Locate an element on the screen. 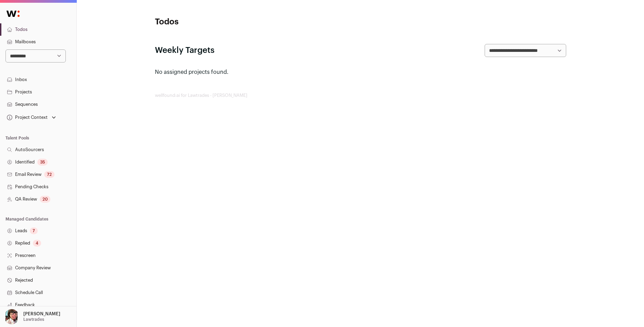 The width and height of the screenshot is (644, 327). p: Lawtrades is located at coordinates (34, 319).